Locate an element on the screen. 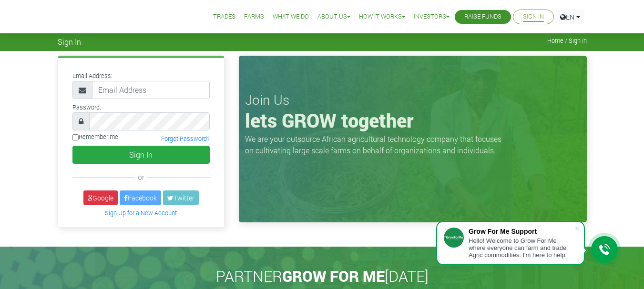  input: Email Address is located at coordinates (150, 90).